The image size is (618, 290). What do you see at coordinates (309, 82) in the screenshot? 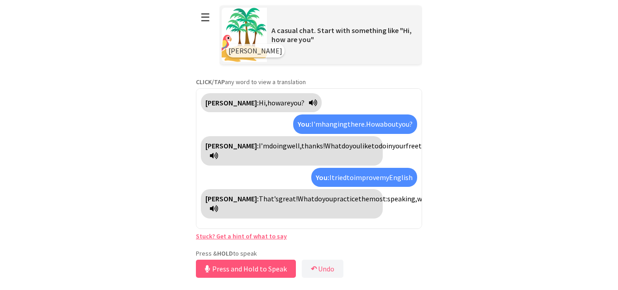
I see `p: any word to view a translation` at bounding box center [309, 82].